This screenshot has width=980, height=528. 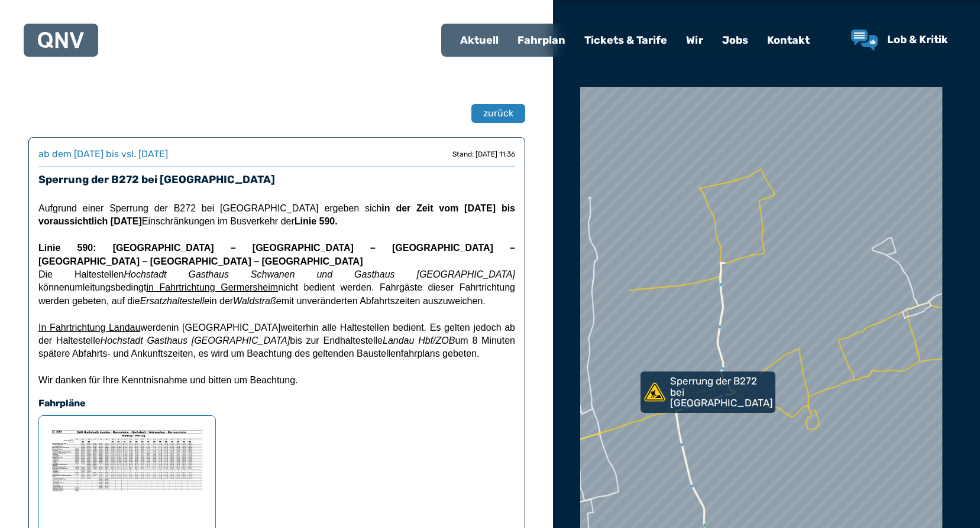 What do you see at coordinates (277, 288) in the screenshot?
I see `span: Die Haltestellen umleitungsbedingt nicht bedient werden. Fahrgäste dieser Fahrtrichtung werden ge...` at bounding box center [277, 288].